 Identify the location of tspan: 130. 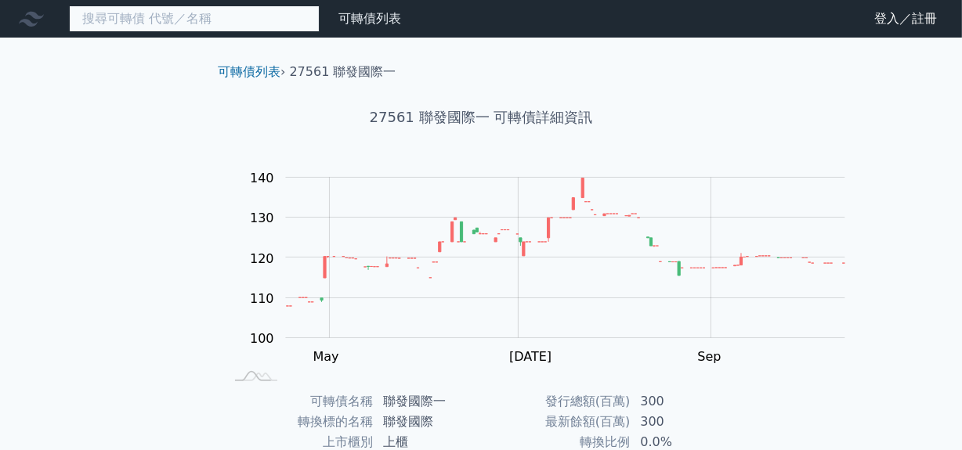
(262, 218).